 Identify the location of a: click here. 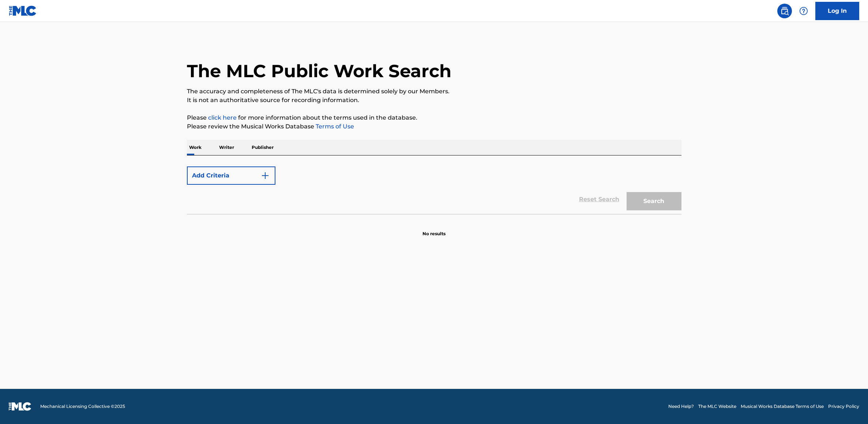
(222, 118).